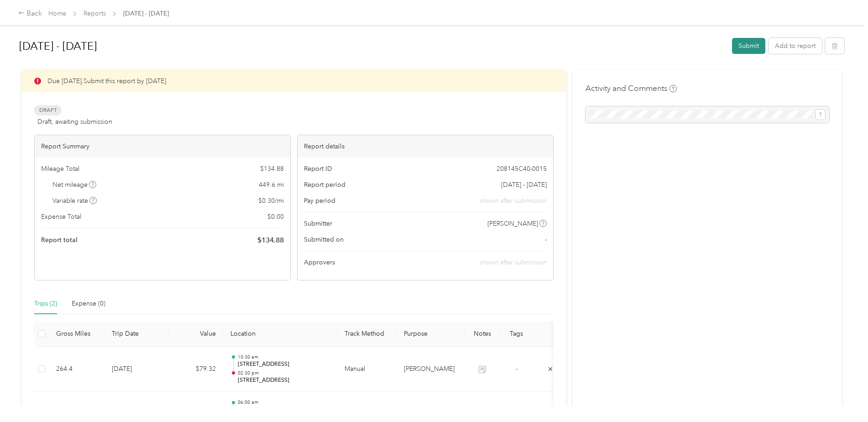  What do you see at coordinates (57, 13) in the screenshot?
I see `a: Home` at bounding box center [57, 13].